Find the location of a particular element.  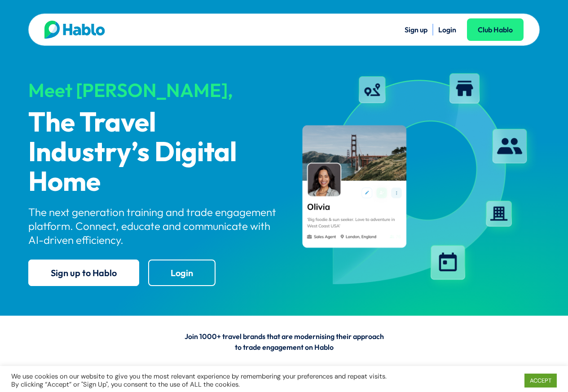

a: ACCEPT is located at coordinates (541, 381).